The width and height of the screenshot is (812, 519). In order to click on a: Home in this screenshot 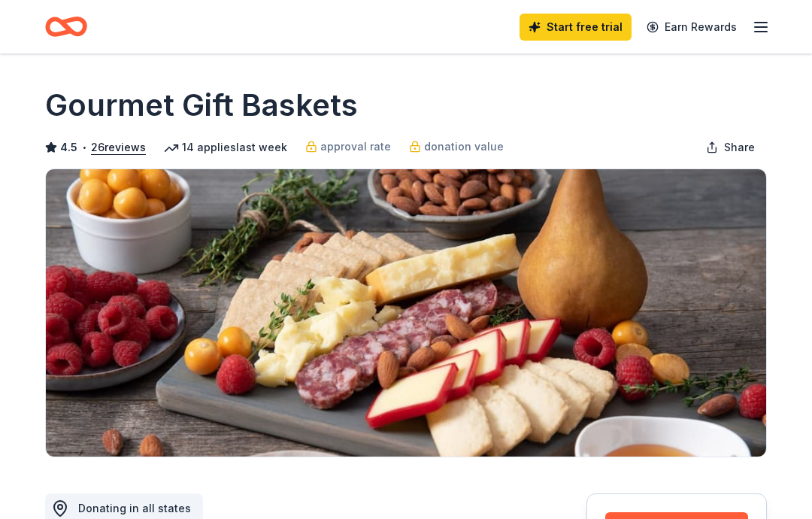, I will do `click(66, 26)`.